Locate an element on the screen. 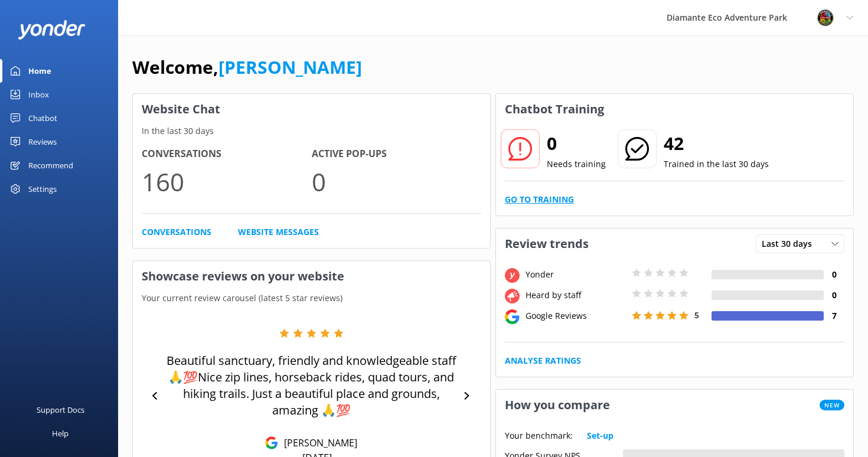 Image resolution: width=868 pixels, height=457 pixels. div: Reviews is located at coordinates (43, 141).